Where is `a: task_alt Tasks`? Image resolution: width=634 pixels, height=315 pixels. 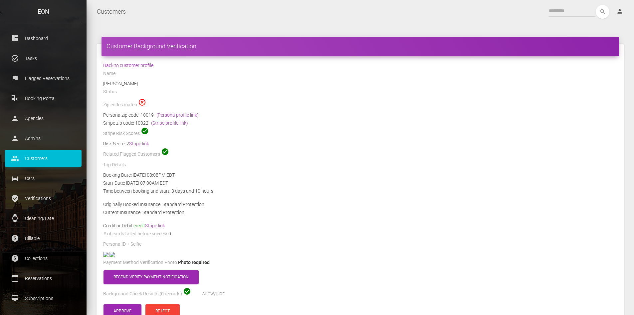
a: task_alt Tasks is located at coordinates (43, 58).